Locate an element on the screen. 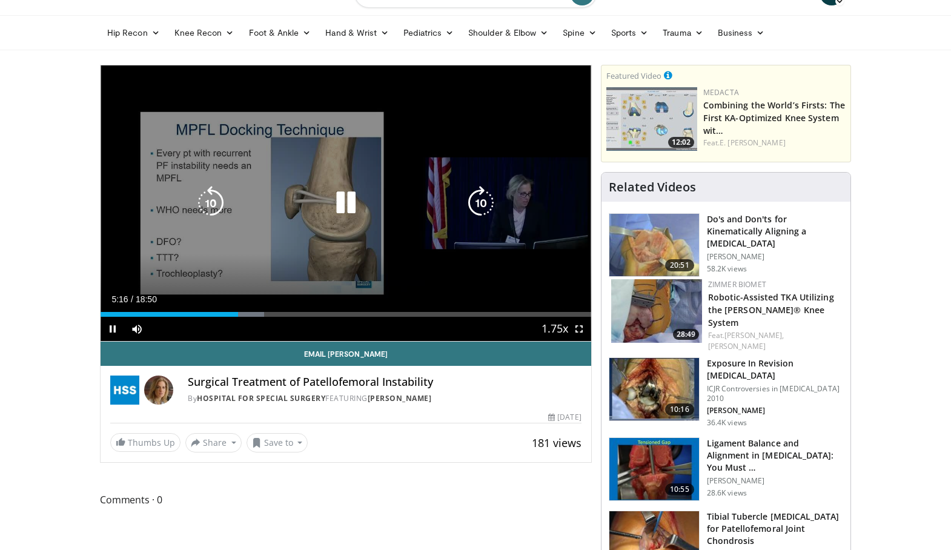 Image resolution: width=951 pixels, height=550 pixels. img: Hospital for Special Surgery is located at coordinates (125, 390).